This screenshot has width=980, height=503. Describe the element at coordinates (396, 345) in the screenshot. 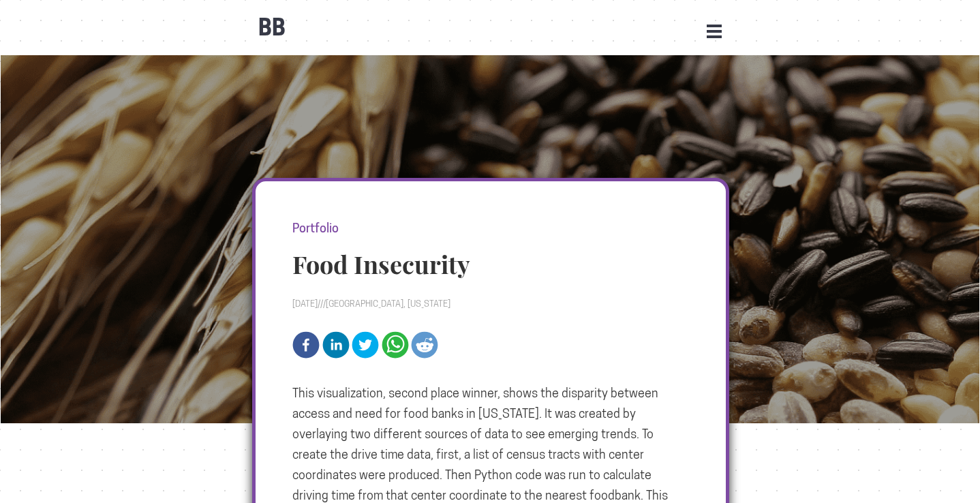

I see `div: whatsapp` at that location.